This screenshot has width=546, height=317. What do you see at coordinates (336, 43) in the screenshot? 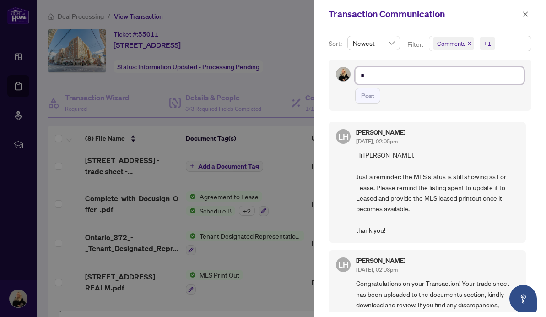
I see `p: Sort:` at bounding box center [336, 43].